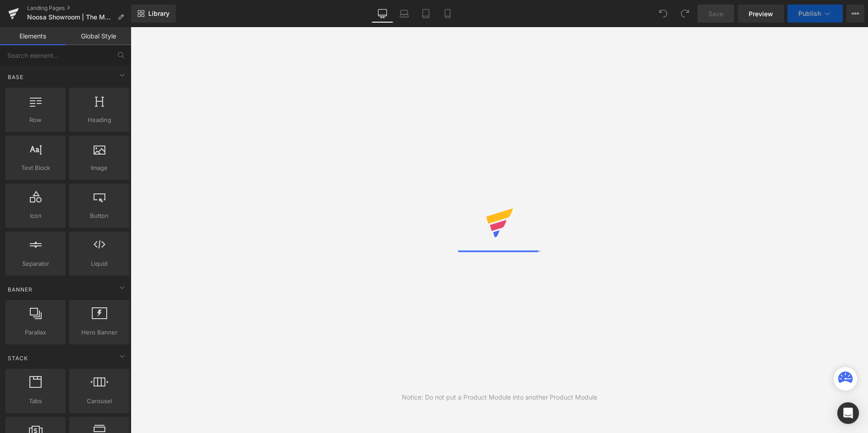 This screenshot has width=868, height=433. Describe the element at coordinates (404, 14) in the screenshot. I see `a: Laptop` at that location.